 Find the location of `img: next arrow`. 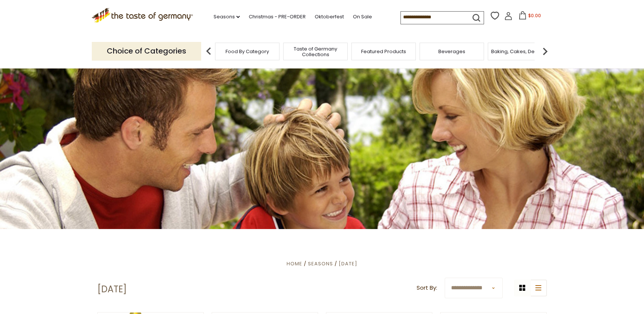

img: next arrow is located at coordinates (545, 51).